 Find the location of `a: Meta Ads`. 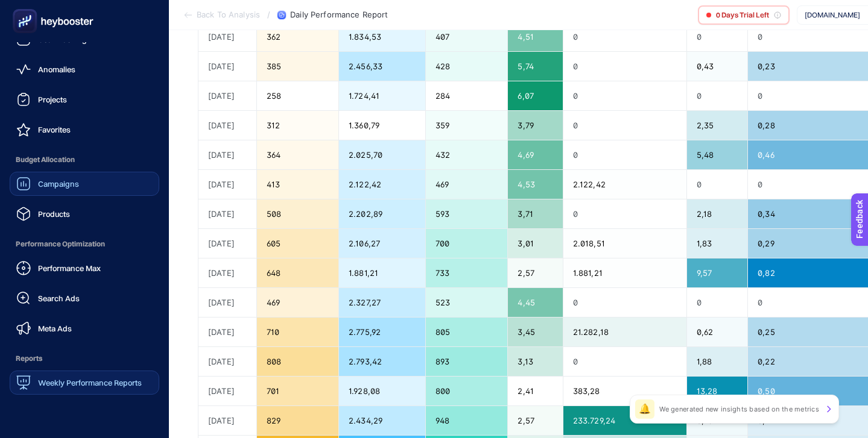

a: Meta Ads is located at coordinates (85, 328).